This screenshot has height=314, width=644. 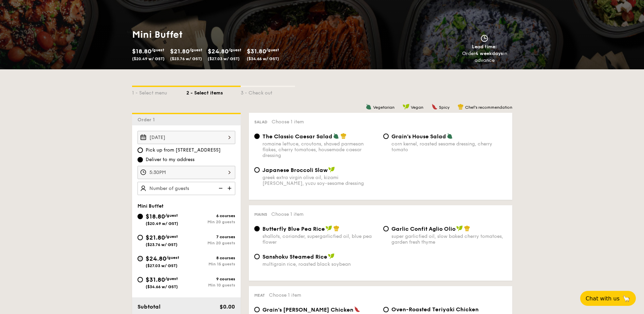 I want to click on img: icon-clock.2db775ea.svg, so click(x=485, y=38).